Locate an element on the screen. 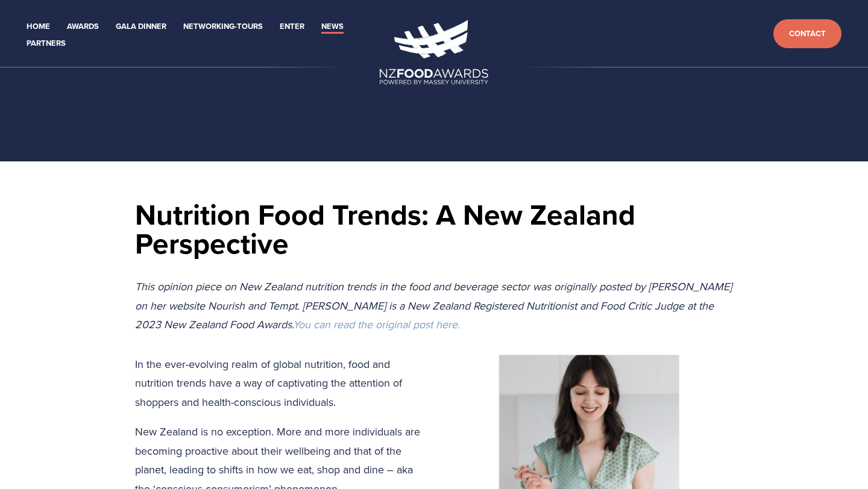 The width and height of the screenshot is (868, 489). p: In the ever-evolving realm of global nutrition, food and nutrition trends have a way of captivati... is located at coordinates (434, 383).